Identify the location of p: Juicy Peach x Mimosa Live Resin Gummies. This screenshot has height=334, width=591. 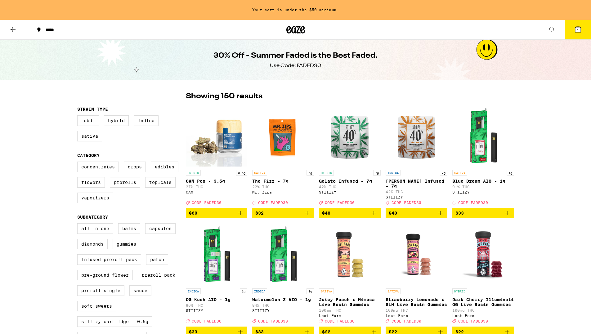
(350, 302).